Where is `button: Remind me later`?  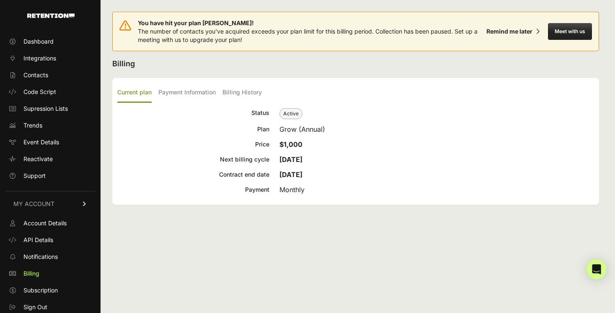 button: Remind me later is located at coordinates (513, 31).